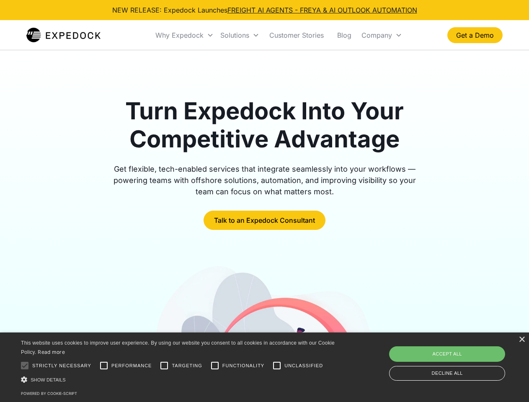 The image size is (529, 402). I want to click on span: This website uses cookies to improve user experience. By using our website you consent to all coo..., so click(178, 348).